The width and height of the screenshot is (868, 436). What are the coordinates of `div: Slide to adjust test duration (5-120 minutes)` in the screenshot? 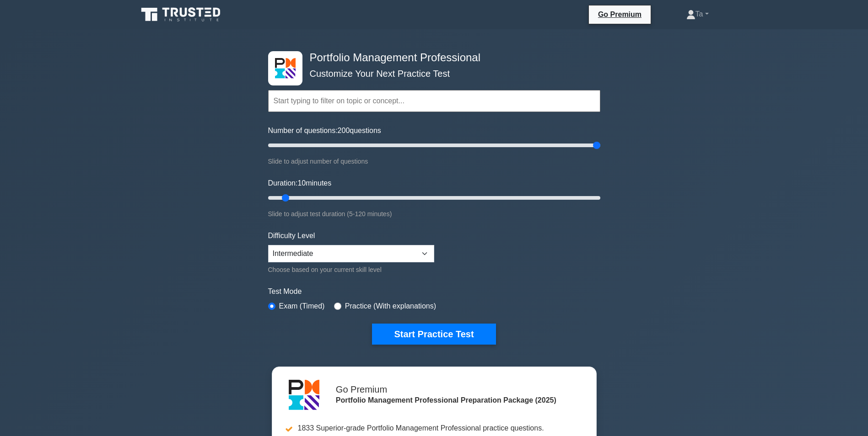 It's located at (434, 214).